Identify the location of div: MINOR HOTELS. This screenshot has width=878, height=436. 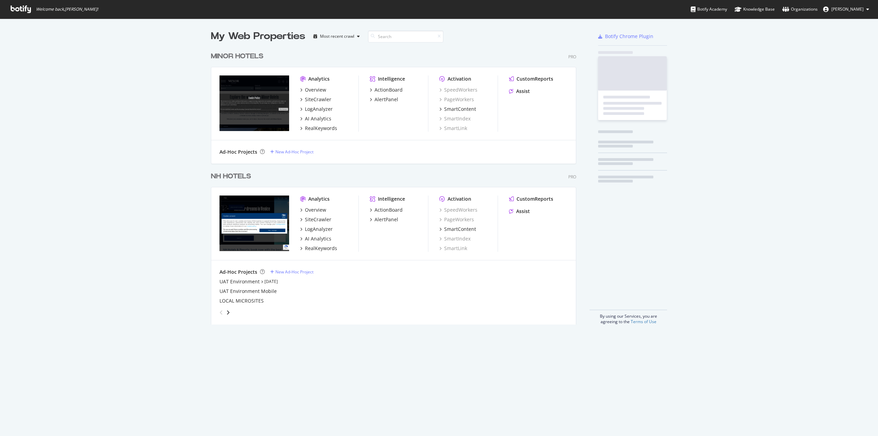
(237, 56).